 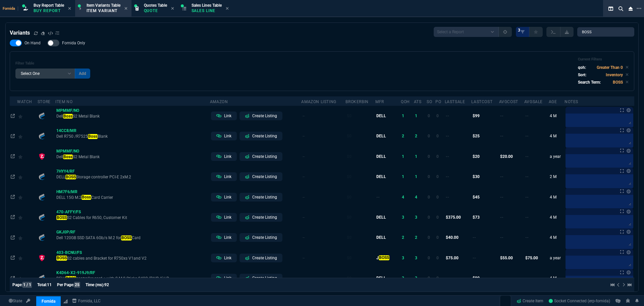 What do you see at coordinates (603, 59) in the screenshot?
I see `h6: Current Filters` at bounding box center [603, 59].